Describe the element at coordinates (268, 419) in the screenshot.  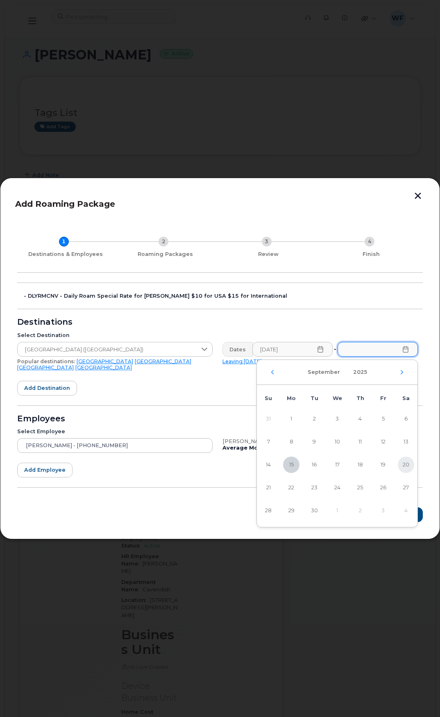
I see `td: 31` at that location.